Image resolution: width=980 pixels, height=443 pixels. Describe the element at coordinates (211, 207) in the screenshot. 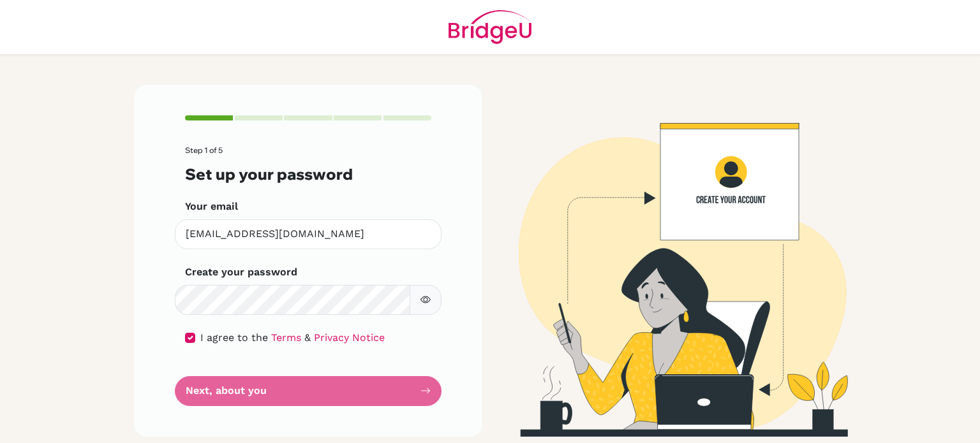

I see `label: Your email` at that location.